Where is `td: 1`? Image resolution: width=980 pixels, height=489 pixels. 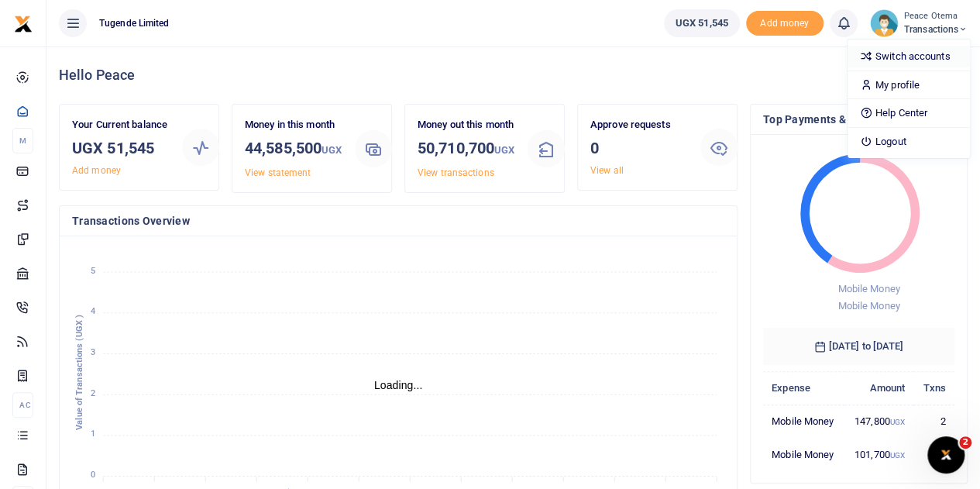 td: 1 is located at coordinates (934, 454).